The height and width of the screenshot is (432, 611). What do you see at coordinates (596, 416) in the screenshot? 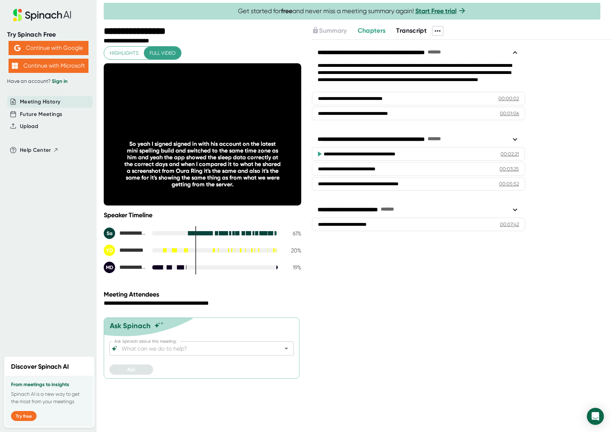
I see `div: Open Intercom Messenger` at bounding box center [596, 416].